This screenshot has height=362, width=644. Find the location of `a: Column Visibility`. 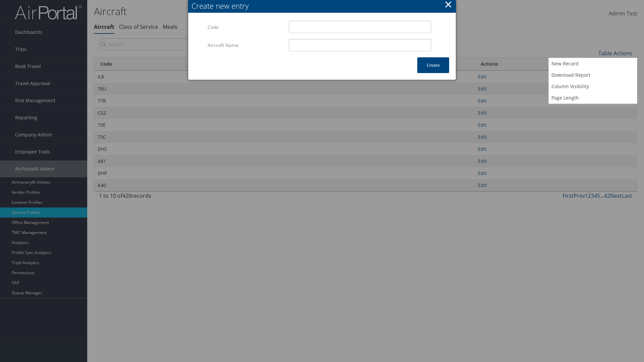

a: Column Visibility is located at coordinates (593, 86).